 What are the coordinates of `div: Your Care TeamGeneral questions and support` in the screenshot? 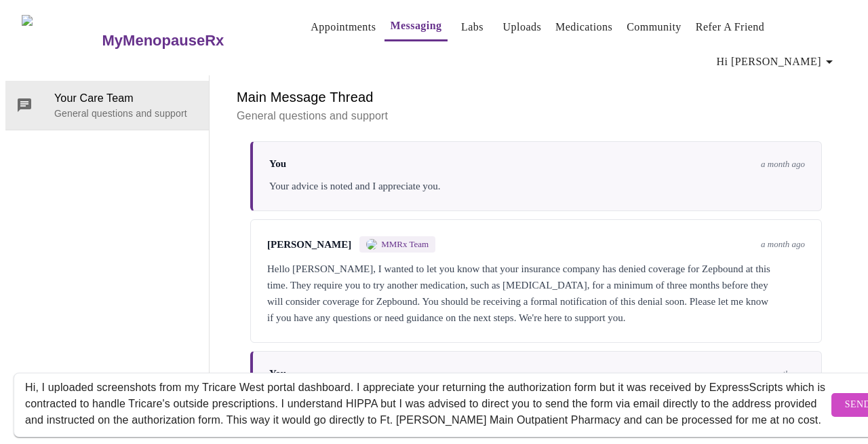 It's located at (107, 105).